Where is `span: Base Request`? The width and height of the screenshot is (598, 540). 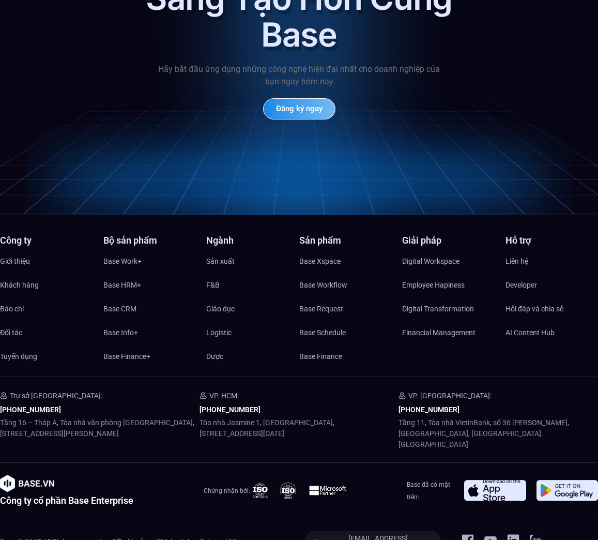 span: Base Request is located at coordinates (321, 309).